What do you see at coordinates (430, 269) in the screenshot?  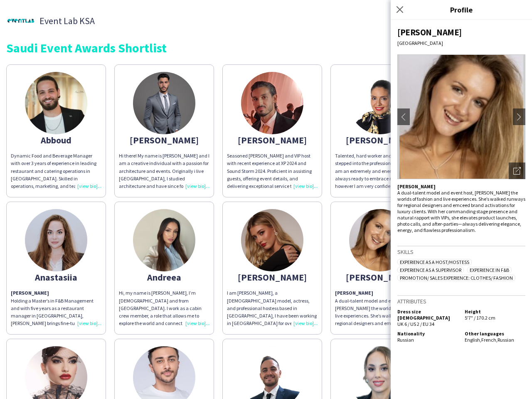 I see `span: Experience as a Supervisor` at bounding box center [430, 269].